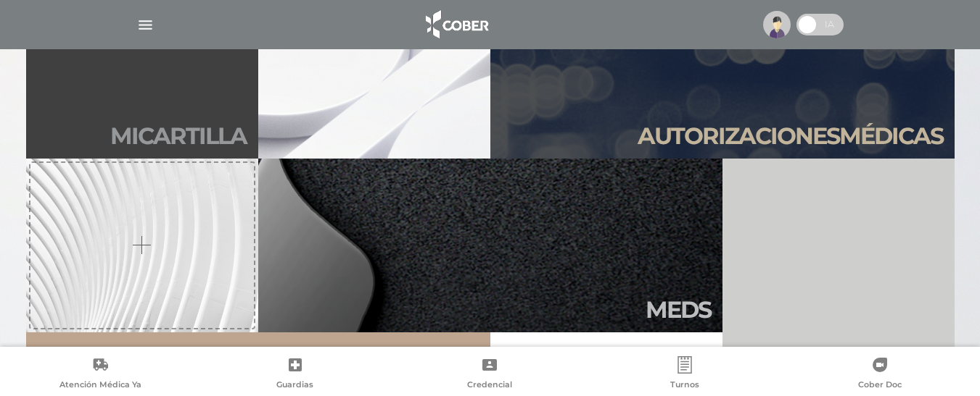  I want to click on img: logo_cober_home-white.png, so click(455, 25).